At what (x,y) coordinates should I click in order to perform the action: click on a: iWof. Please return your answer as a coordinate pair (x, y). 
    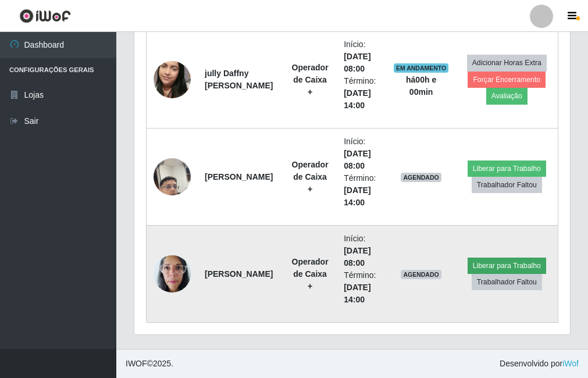
    Looking at the image, I should click on (571, 364).